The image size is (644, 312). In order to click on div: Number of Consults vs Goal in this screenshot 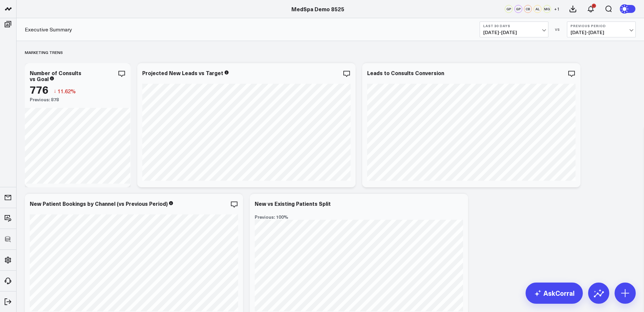, I will do `click(55, 76)`.